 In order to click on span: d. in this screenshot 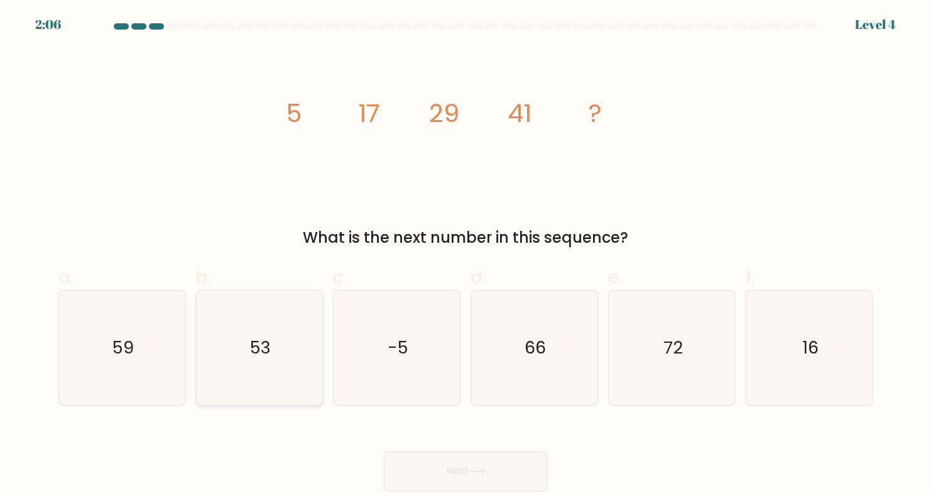, I will do `click(478, 277)`.